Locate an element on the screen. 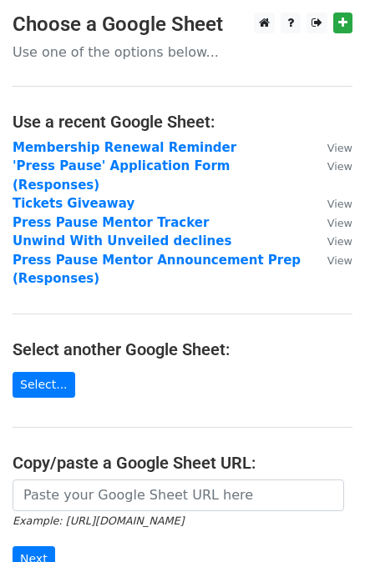 This screenshot has height=562, width=365. h4: Use a recent Google Sheet: is located at coordinates (182, 122).